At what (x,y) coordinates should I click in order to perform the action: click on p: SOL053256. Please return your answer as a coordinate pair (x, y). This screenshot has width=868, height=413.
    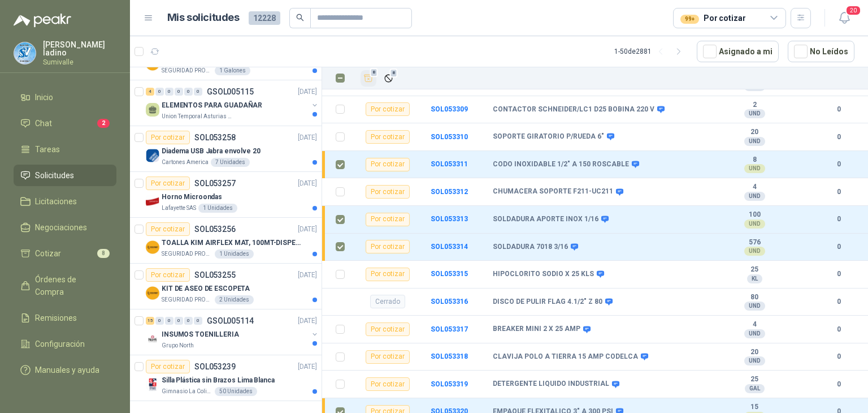
    Looking at the image, I should click on (215, 229).